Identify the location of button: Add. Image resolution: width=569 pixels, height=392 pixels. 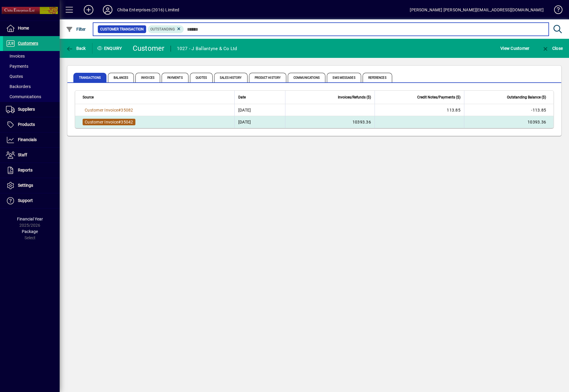
(88, 10).